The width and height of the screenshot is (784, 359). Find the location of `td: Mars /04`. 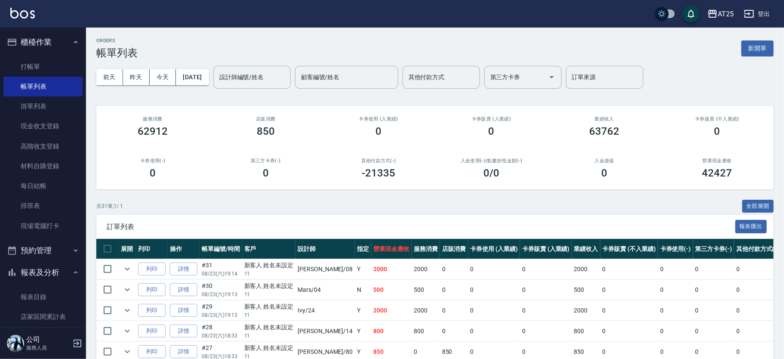

td: Mars /04 is located at coordinates (325, 289).